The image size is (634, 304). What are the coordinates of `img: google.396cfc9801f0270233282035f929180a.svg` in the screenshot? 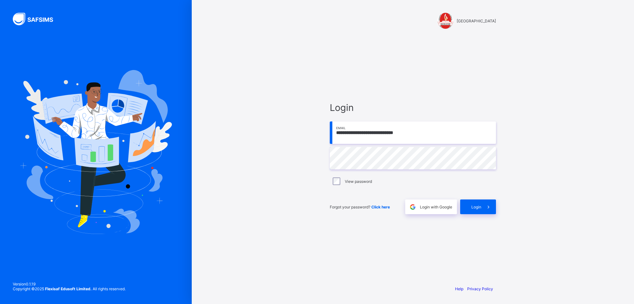 It's located at (412, 207).